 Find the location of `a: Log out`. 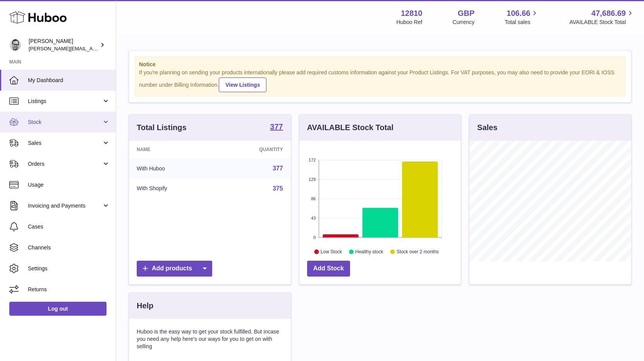

a: Log out is located at coordinates (58, 309).